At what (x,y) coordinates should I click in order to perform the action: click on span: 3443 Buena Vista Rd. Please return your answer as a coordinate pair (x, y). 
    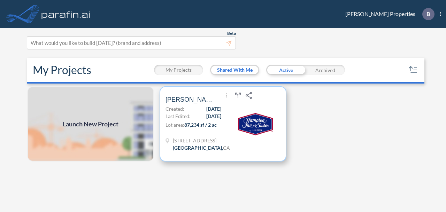
    Looking at the image, I should click on (202, 141).